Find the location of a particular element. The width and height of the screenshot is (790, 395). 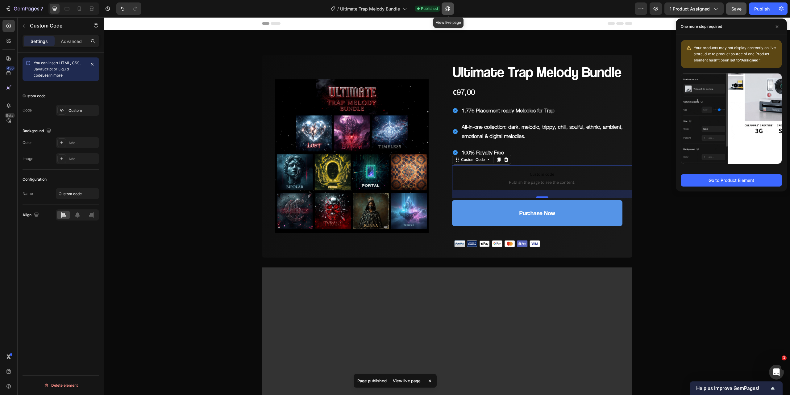

p: 100% Royalty Free is located at coordinates (442, 135).